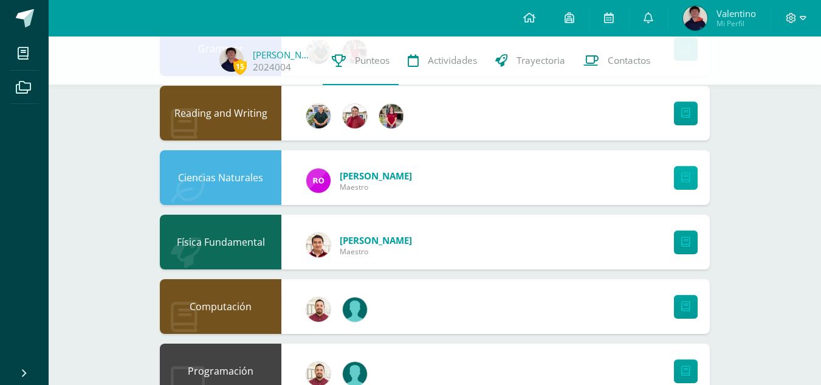 Image resolution: width=821 pixels, height=385 pixels. What do you see at coordinates (355, 116) in the screenshot?
I see `img: 4433c8ec4d0dcbe293dd19cfa8535420.png` at bounding box center [355, 116].